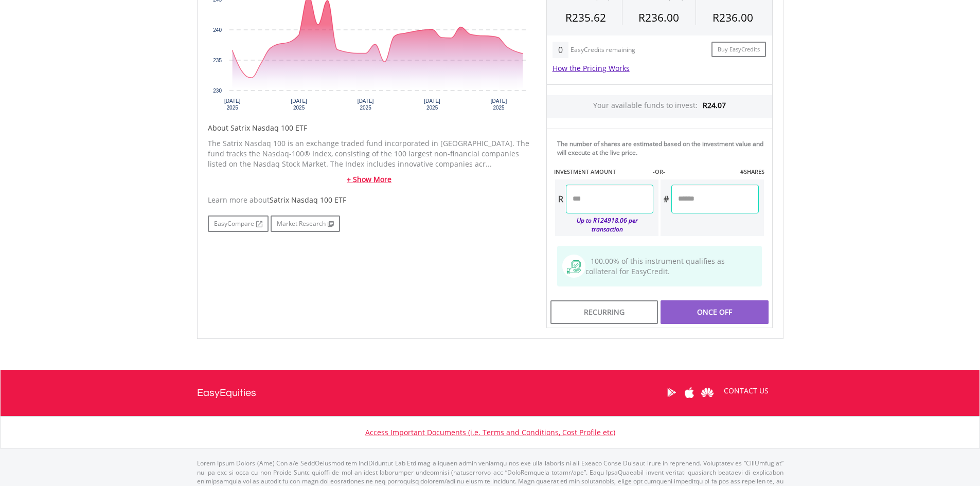 The width and height of the screenshot is (980, 486). What do you see at coordinates (603, 51) in the screenshot?
I see `div: EasyCredits remaining` at bounding box center [603, 51].